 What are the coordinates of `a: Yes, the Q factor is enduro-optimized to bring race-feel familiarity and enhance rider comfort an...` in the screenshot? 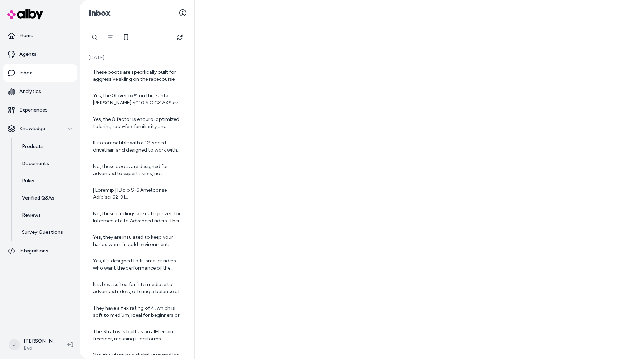 It's located at (137, 123).